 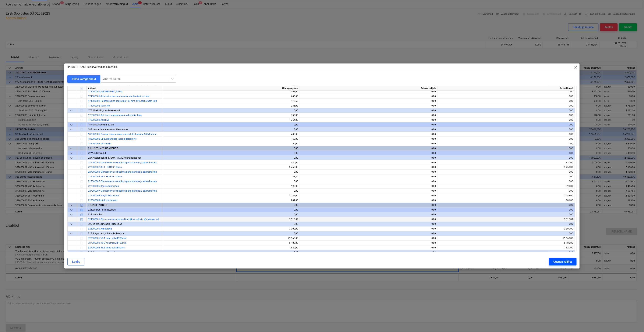 What do you see at coordinates (143, 220) in the screenshot?
I see `a: 324000001 Olemasolevate akende kinni, kitsamaks ja kõrgemaks müürimine FIBO 200mm, soojustus, krohv` at bounding box center [143, 220].